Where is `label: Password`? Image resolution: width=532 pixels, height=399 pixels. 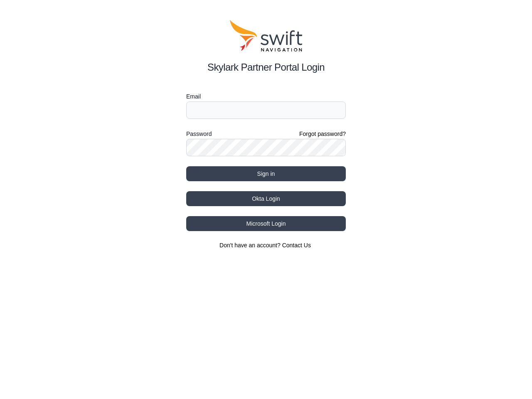
label: Password is located at coordinates (198, 134).